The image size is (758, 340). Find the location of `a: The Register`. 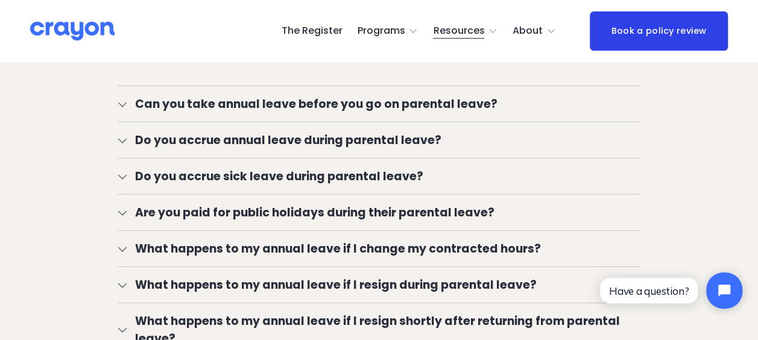

a: The Register is located at coordinates (312, 31).